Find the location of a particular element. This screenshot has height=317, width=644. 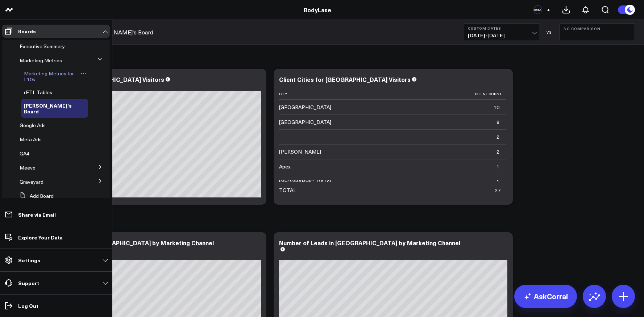

span: Graveyard is located at coordinates (32, 182).